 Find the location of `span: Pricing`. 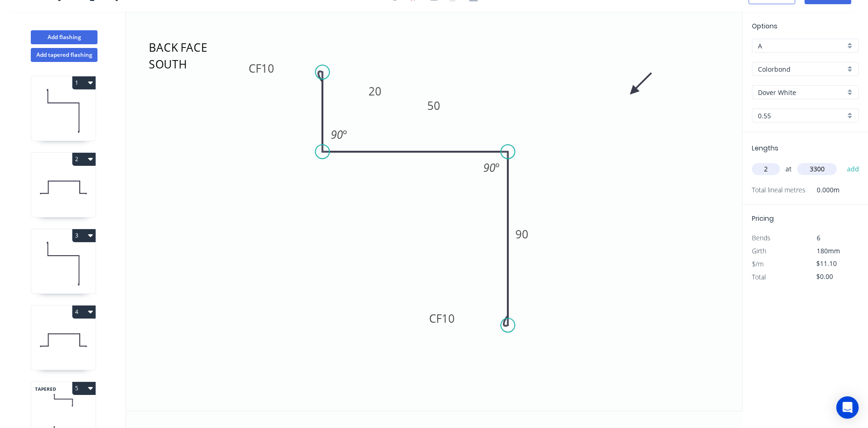

span: Pricing is located at coordinates (762, 219).